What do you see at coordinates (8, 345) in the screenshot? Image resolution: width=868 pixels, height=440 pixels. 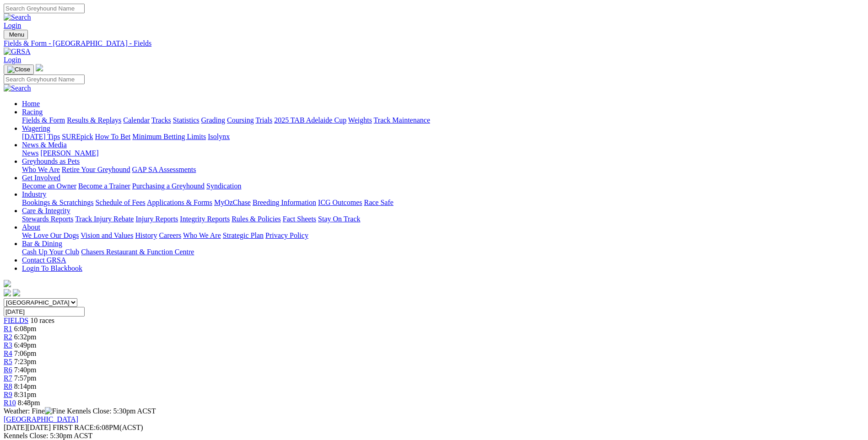 I see `span: R3` at bounding box center [8, 345].